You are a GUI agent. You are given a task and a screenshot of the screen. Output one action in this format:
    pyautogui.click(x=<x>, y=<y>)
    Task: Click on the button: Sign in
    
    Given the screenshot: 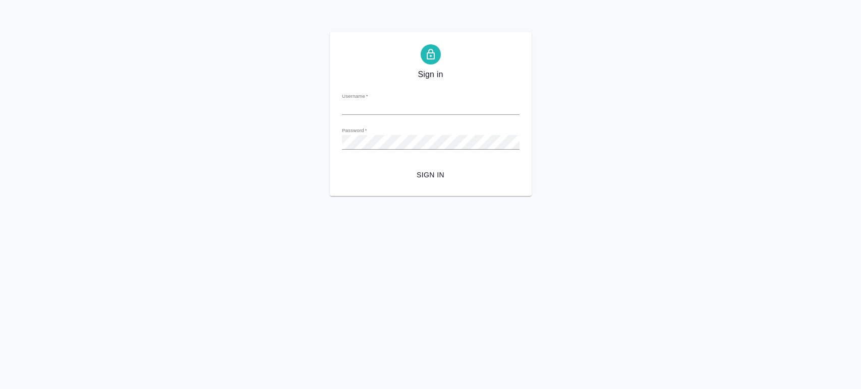 What is the action you would take?
    pyautogui.click(x=431, y=175)
    